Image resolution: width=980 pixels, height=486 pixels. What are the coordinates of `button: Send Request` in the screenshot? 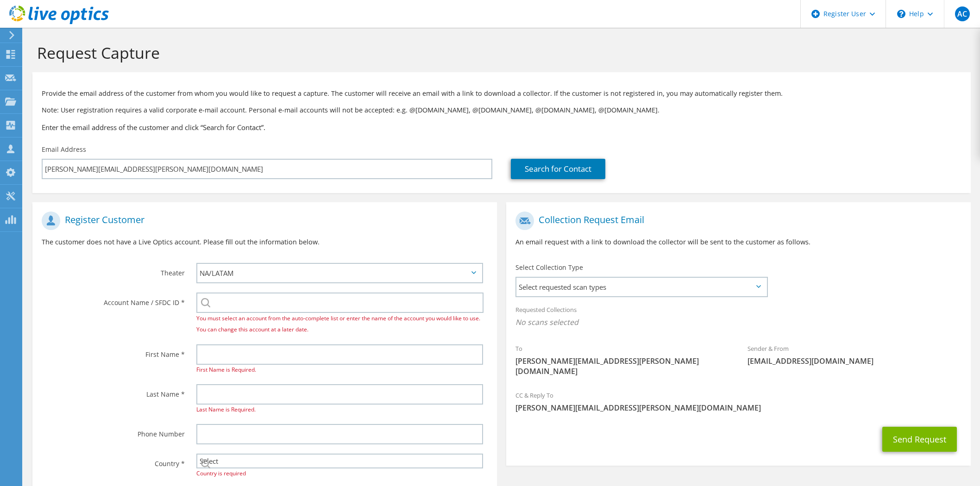 It's located at (920, 439).